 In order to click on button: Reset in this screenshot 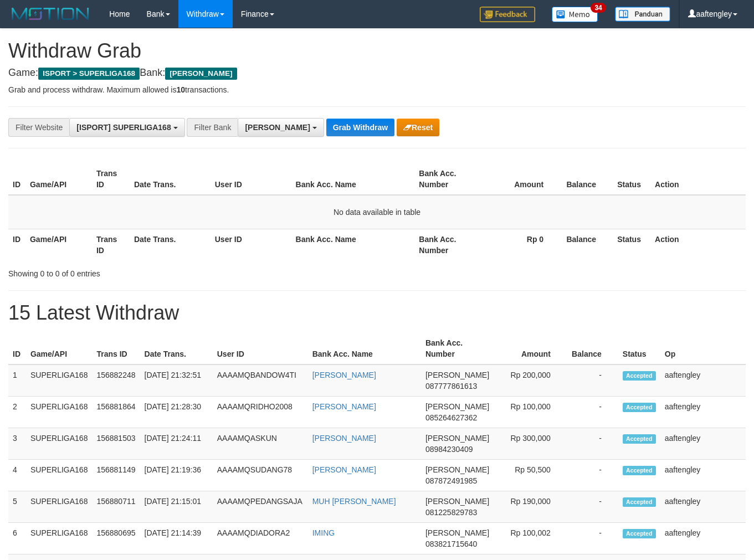, I will do `click(418, 127)`.